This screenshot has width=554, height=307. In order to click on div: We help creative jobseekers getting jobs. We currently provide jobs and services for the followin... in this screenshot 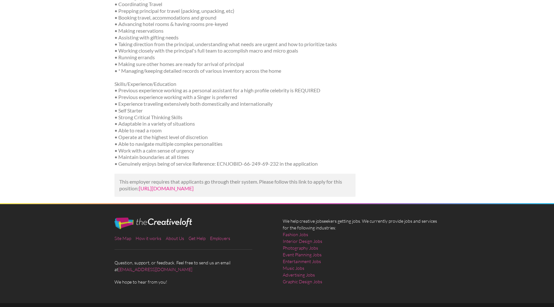, I will do `click(361, 254)`.